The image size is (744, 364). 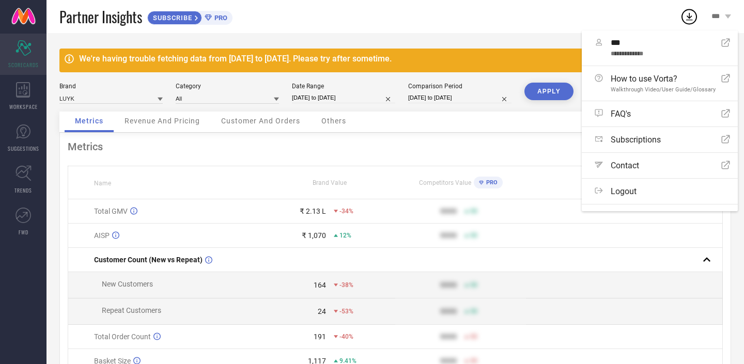 What do you see at coordinates (334, 121) in the screenshot?
I see `span: Others` at bounding box center [334, 121].